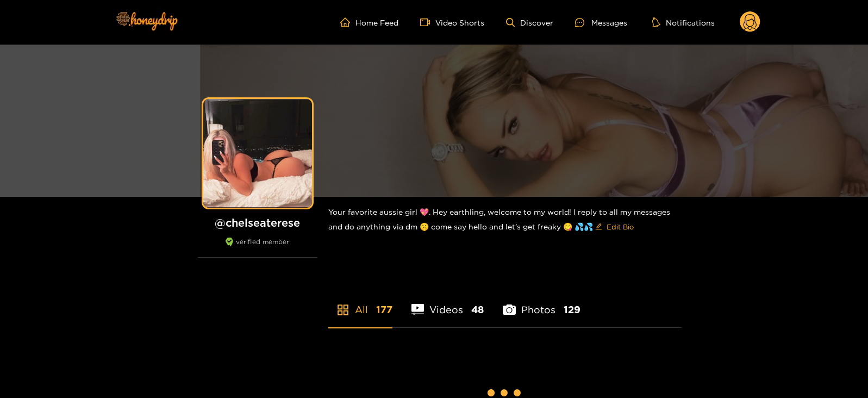 The width and height of the screenshot is (868, 398). I want to click on div: Messages, so click(601, 23).